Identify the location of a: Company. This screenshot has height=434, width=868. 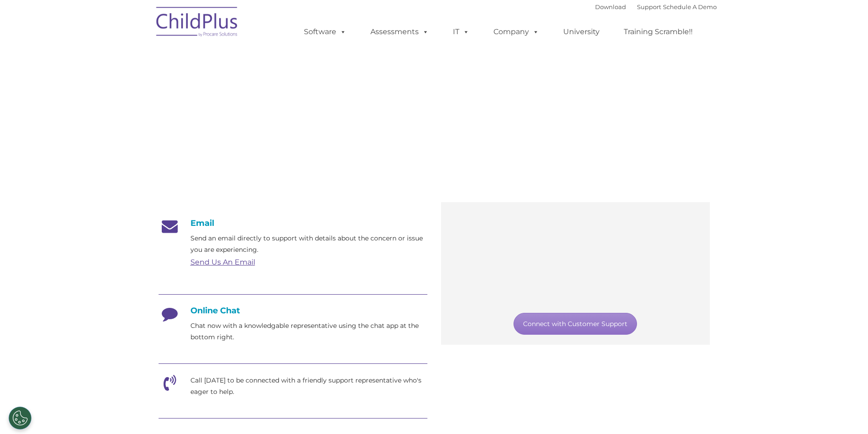
(516, 32).